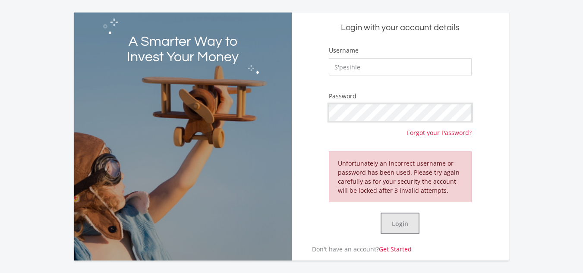 The height and width of the screenshot is (273, 583). Describe the element at coordinates (439, 129) in the screenshot. I see `a: Forgot your Password?` at that location.